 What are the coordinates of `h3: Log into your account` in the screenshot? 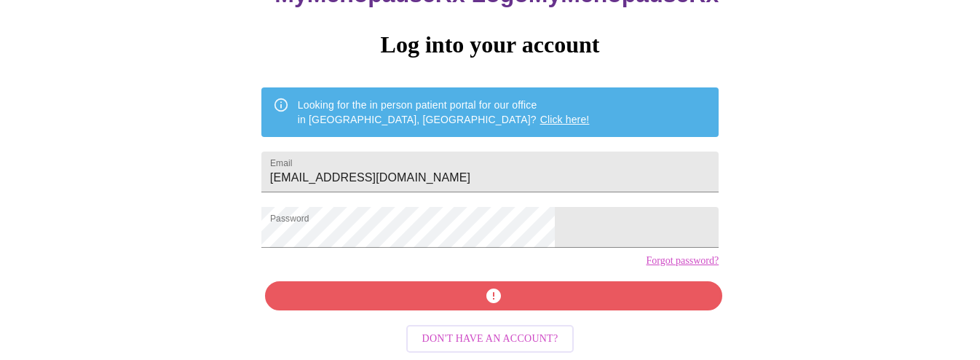 It's located at (490, 44).